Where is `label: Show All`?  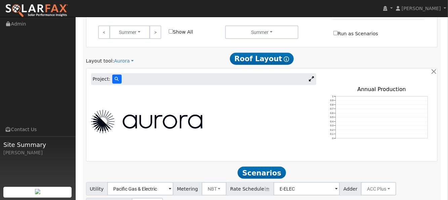 label: Show All is located at coordinates (181, 32).